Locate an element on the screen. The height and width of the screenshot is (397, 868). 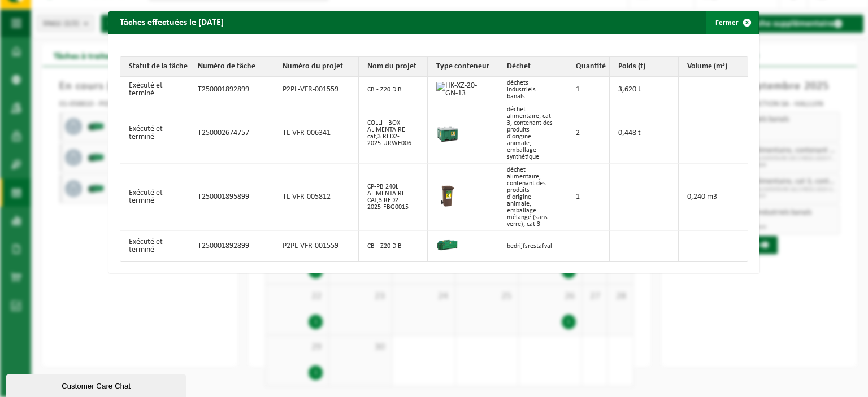
th: Volume (m³) is located at coordinates (713, 66).